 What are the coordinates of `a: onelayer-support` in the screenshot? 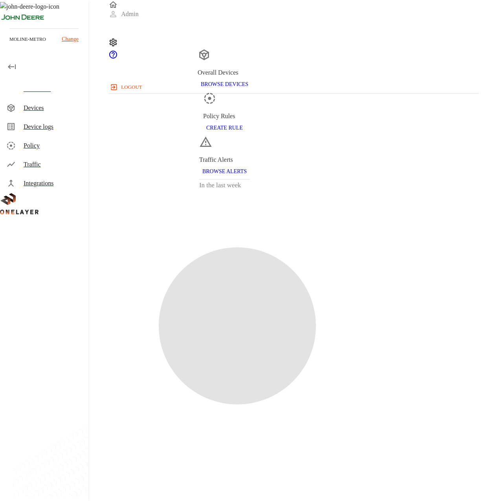 It's located at (113, 57).